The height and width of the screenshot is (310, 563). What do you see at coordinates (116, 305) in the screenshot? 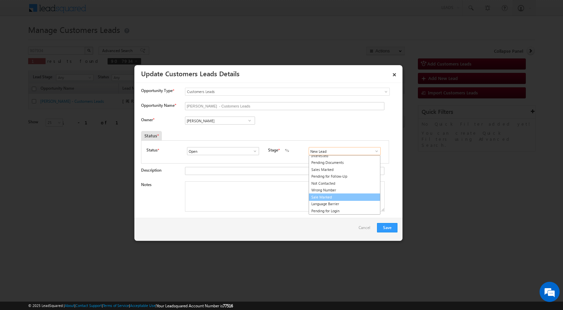
I see `a: Terms of Service` at bounding box center [116, 305].